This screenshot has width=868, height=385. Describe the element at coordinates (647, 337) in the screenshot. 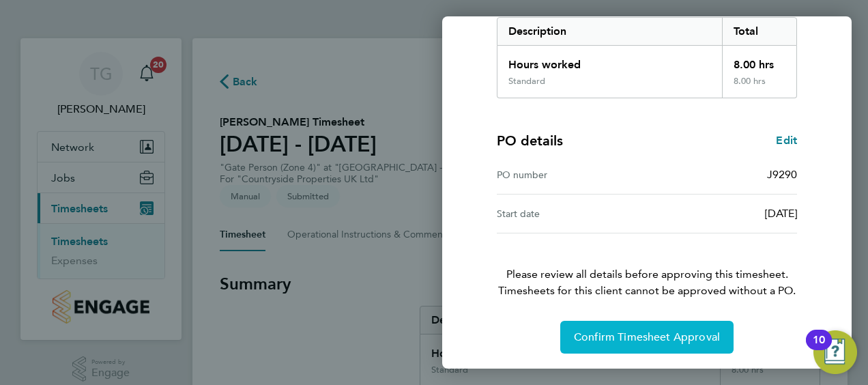

I see `span: Confirm Timesheet Approval` at that location.